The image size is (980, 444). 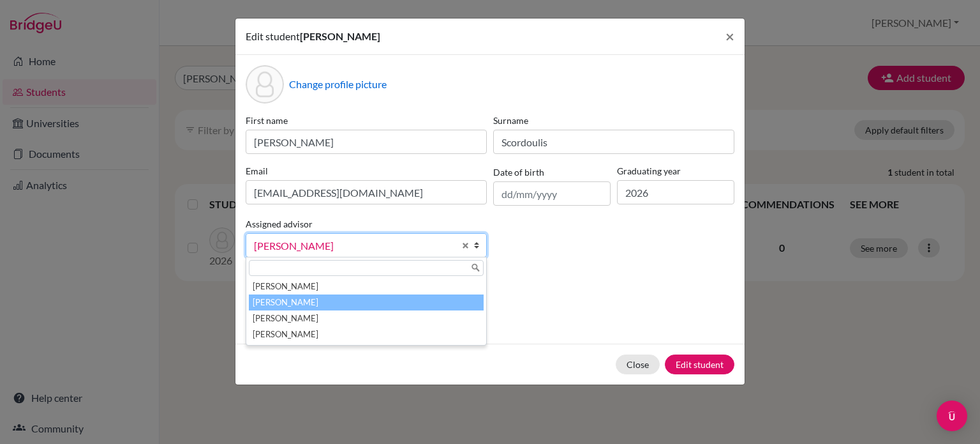 I want to click on label: Email, so click(x=366, y=171).